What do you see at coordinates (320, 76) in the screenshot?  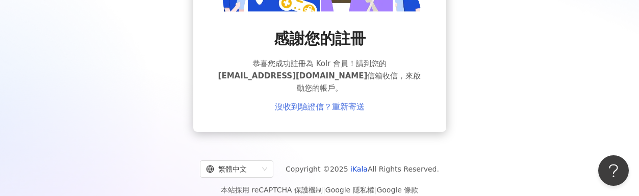 I see `span: 恭喜您成功註冊為 Kolr 會員！請到您的 信箱收信，來啟動您的帳戶。` at bounding box center [320, 76].